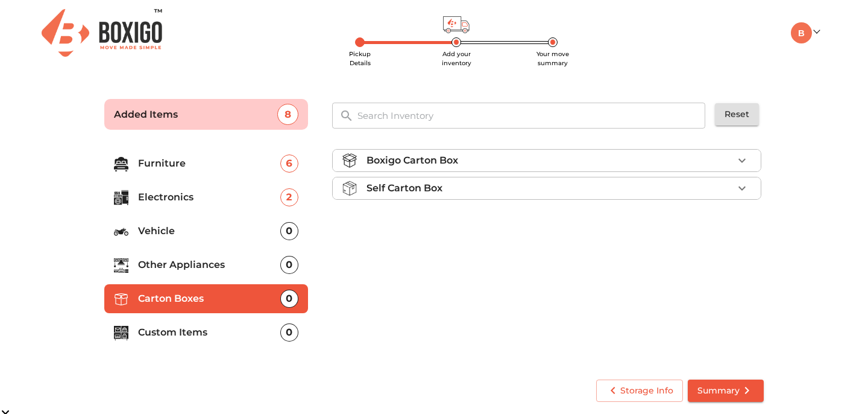 The image size is (868, 414). Describe the element at coordinates (209, 231) in the screenshot. I see `p: Vehicle` at that location.